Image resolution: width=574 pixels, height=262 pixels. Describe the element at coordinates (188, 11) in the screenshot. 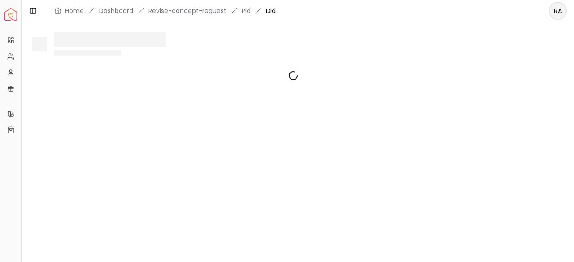

I see `a: Revise-concept-request` at that location.